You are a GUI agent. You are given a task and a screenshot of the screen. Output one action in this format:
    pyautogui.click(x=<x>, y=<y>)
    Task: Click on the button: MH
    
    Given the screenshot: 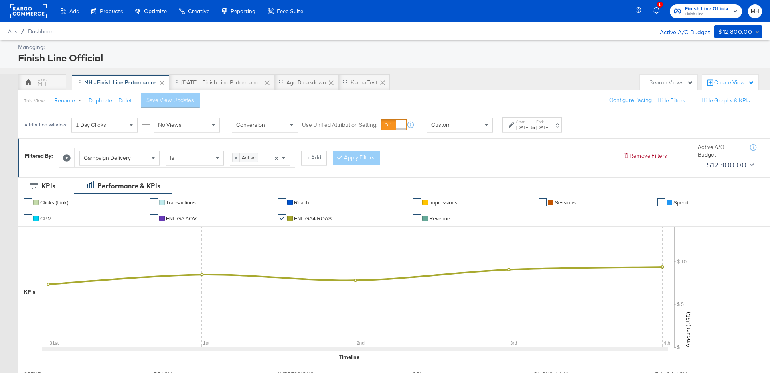 What is the action you would take?
    pyautogui.click(x=755, y=11)
    